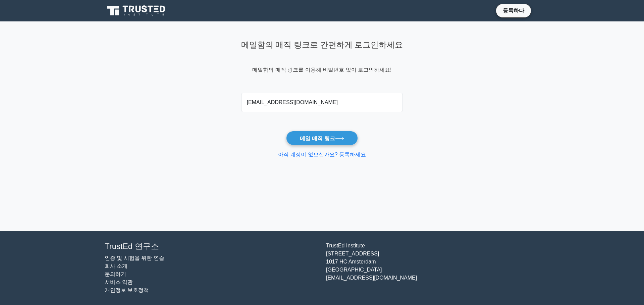  I want to click on font: 메일 매직 링크, so click(317, 138).